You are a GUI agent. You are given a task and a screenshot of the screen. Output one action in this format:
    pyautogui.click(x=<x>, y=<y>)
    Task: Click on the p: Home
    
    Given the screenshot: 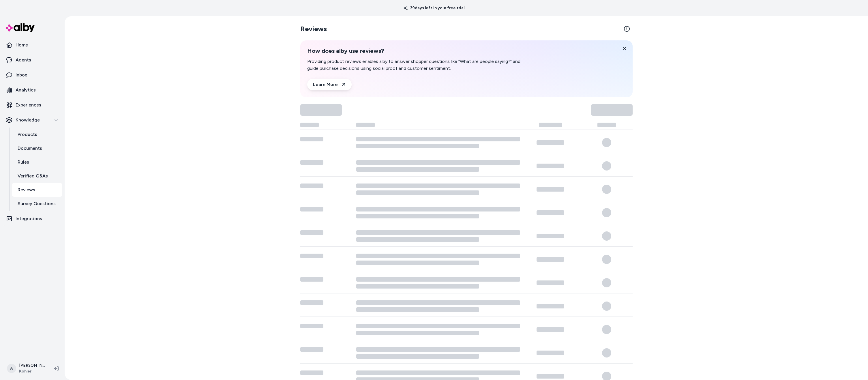 What is the action you would take?
    pyautogui.click(x=21, y=45)
    